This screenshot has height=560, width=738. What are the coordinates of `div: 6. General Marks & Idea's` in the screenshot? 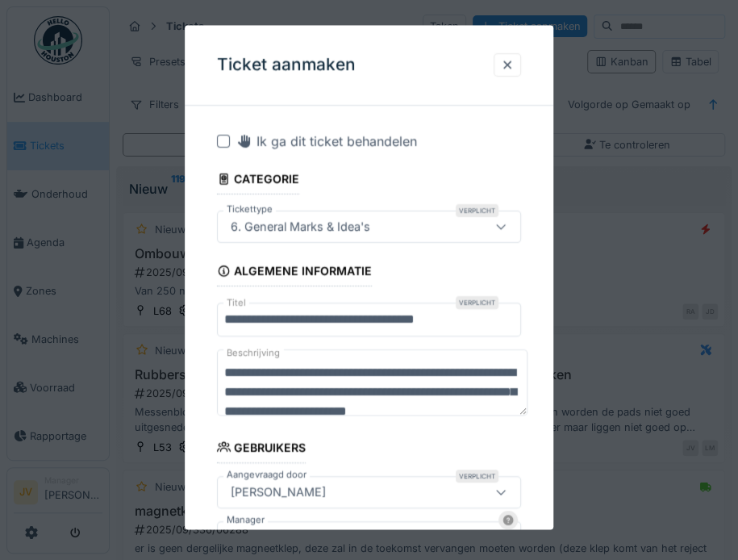 It's located at (300, 226).